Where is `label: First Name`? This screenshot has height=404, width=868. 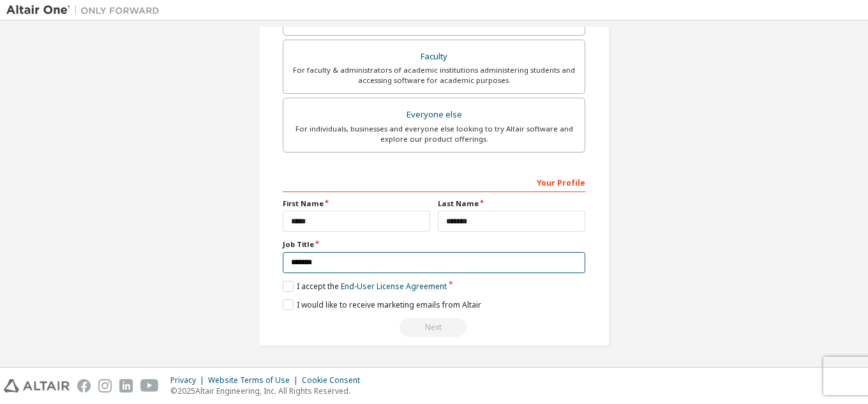
label: First Name is located at coordinates (356, 204).